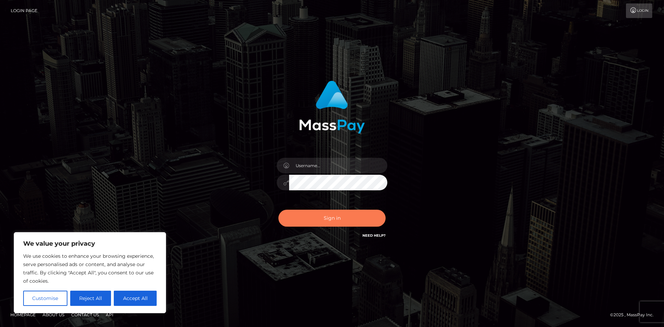 The width and height of the screenshot is (664, 327). I want to click on button: Reject All, so click(91, 298).